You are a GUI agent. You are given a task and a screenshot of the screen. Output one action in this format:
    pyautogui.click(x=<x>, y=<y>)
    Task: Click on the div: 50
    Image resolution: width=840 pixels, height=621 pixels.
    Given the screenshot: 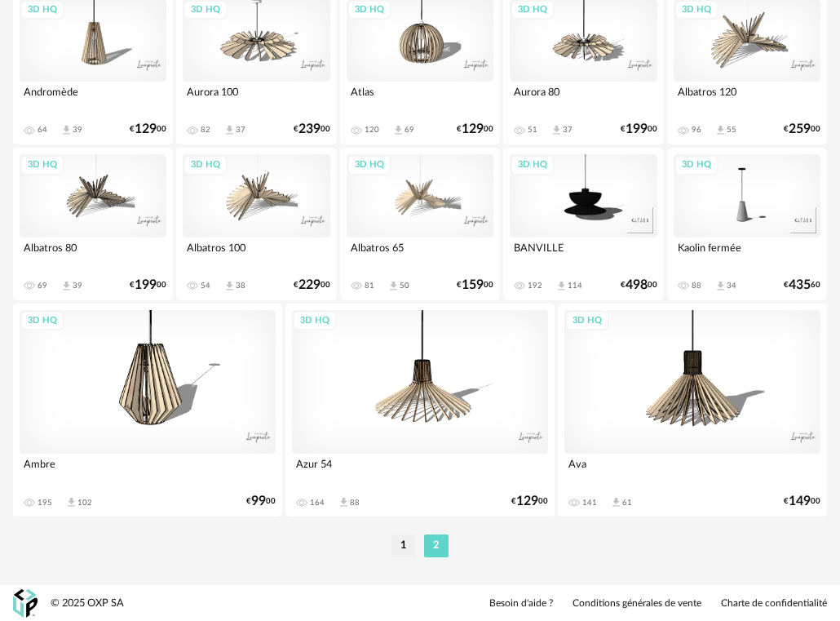 What is the action you would take?
    pyautogui.click(x=405, y=285)
    